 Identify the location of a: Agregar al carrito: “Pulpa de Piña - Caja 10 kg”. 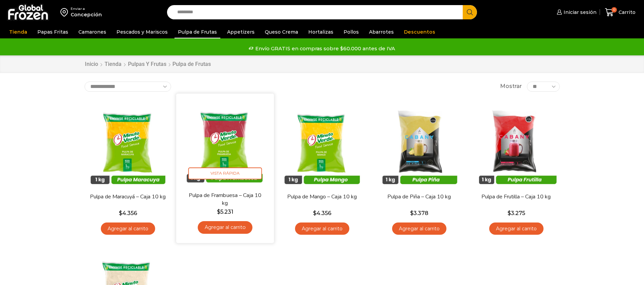
(419, 229).